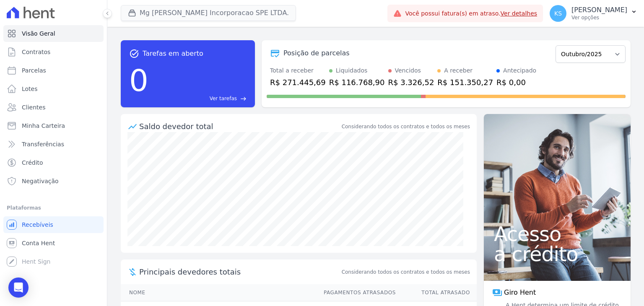 The image size is (644, 306). I want to click on a: Ver tarefas east, so click(199, 98).